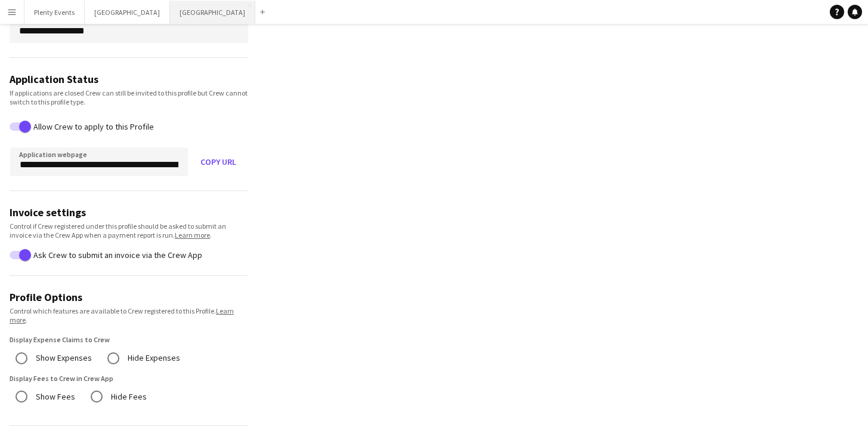 This screenshot has width=868, height=430. What do you see at coordinates (153, 357) in the screenshot?
I see `label: Hide Expenses` at bounding box center [153, 357].